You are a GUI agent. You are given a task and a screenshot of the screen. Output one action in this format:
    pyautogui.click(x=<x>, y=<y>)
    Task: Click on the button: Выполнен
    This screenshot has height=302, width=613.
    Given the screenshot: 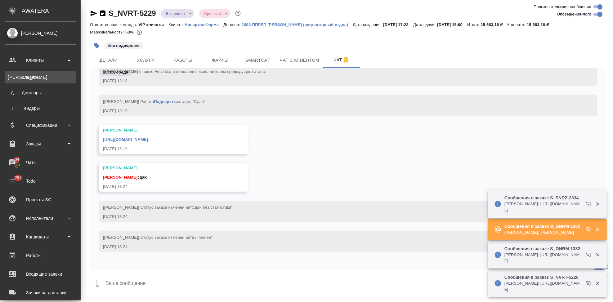 What is the action you would take?
    pyautogui.click(x=175, y=13)
    